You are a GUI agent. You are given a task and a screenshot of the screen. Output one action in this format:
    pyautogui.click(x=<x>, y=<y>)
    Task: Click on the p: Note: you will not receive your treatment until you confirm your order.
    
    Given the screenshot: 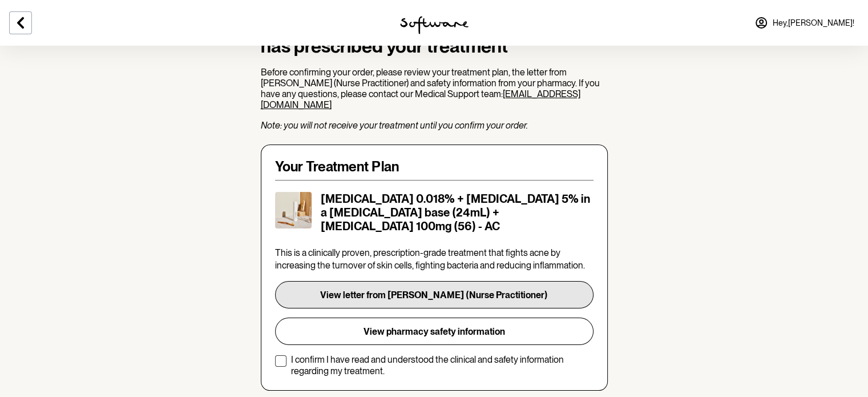 What is the action you would take?
    pyautogui.click(x=434, y=125)
    